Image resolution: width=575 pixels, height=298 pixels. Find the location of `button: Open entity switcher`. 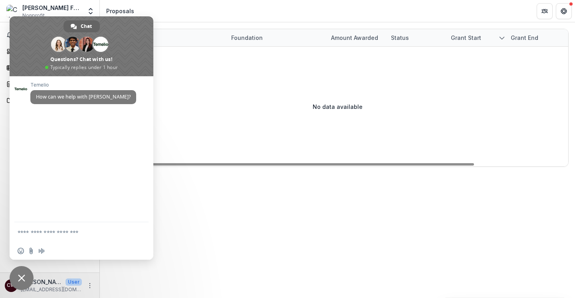

button: Open entity switcher is located at coordinates (91, 11).